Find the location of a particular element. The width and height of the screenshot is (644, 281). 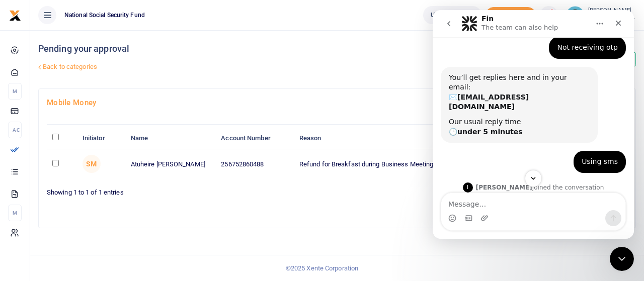

a: logo-small logo-large logo-large is located at coordinates (15, 14).